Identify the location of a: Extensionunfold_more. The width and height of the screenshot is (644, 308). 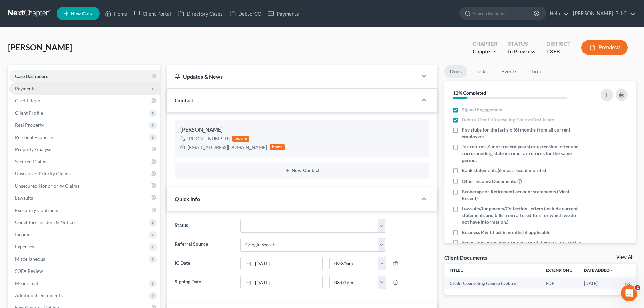
(559, 270).